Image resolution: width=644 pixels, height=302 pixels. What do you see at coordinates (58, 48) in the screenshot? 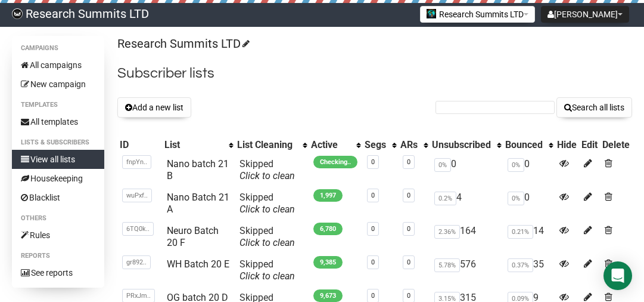
I see `li: Campaigns` at bounding box center [58, 48].